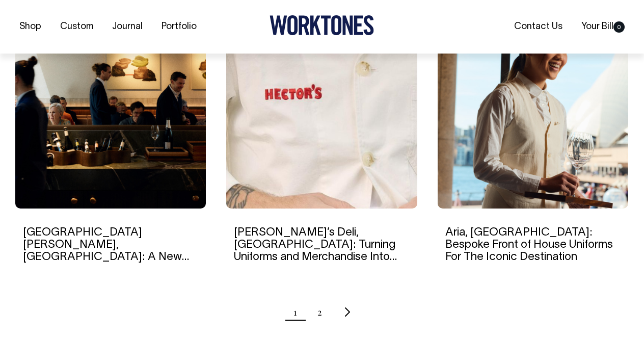 The height and width of the screenshot is (363, 644). Describe the element at coordinates (30, 26) in the screenshot. I see `a: Shop` at that location.